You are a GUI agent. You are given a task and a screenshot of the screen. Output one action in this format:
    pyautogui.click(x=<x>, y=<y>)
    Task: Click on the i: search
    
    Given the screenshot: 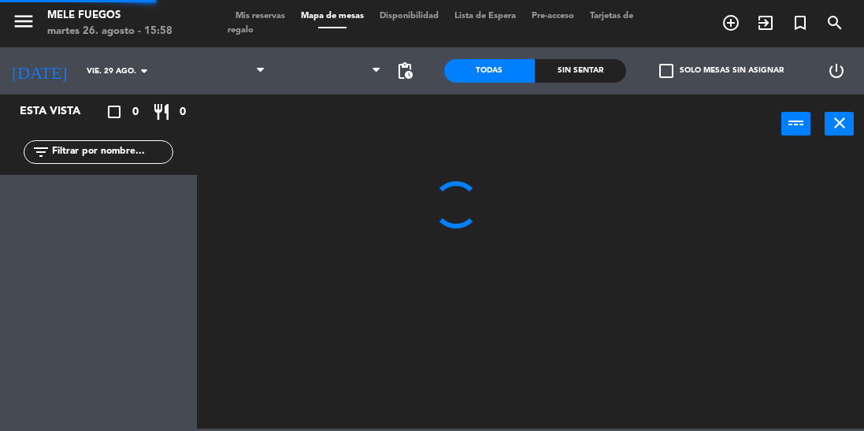 What is the action you would take?
    pyautogui.click(x=835, y=23)
    